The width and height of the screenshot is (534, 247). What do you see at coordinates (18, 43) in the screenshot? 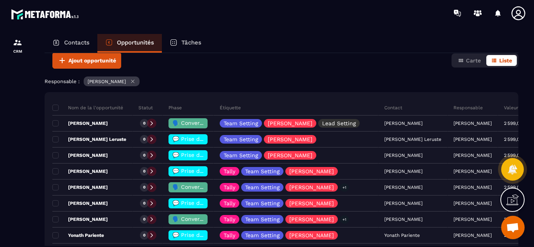
I see `img: formation` at bounding box center [18, 43].